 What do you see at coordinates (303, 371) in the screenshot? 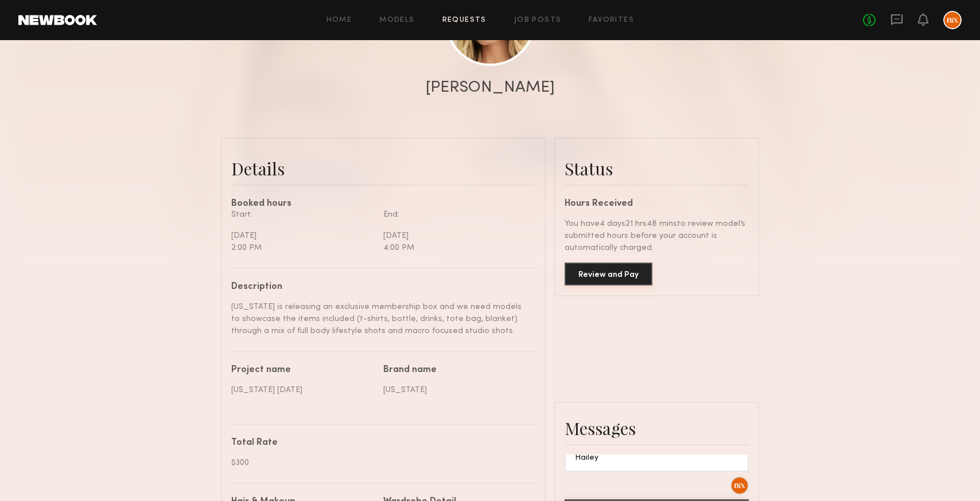
I see `div: Project name` at bounding box center [303, 371].